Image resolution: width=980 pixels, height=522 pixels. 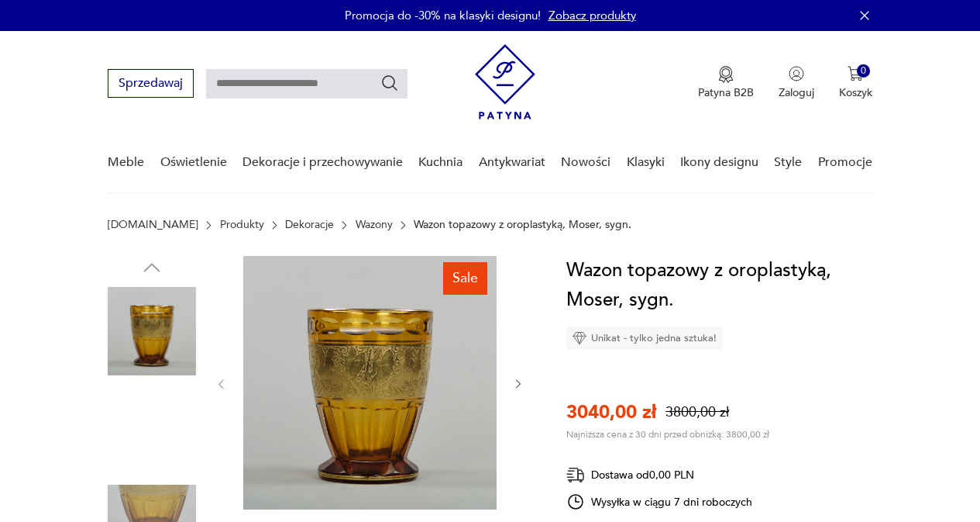 What do you see at coordinates (390, 83) in the screenshot?
I see `button: Szukaj` at bounding box center [390, 83].